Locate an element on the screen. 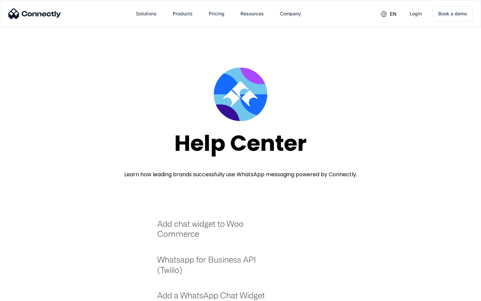 The width and height of the screenshot is (481, 301). a: Book a demo is located at coordinates (452, 14).